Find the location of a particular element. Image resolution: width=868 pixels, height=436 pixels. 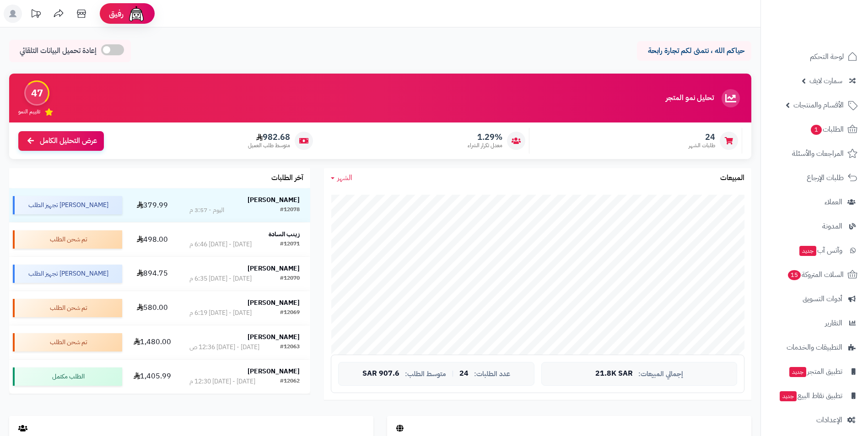

div: #12070 is located at coordinates (290, 279).